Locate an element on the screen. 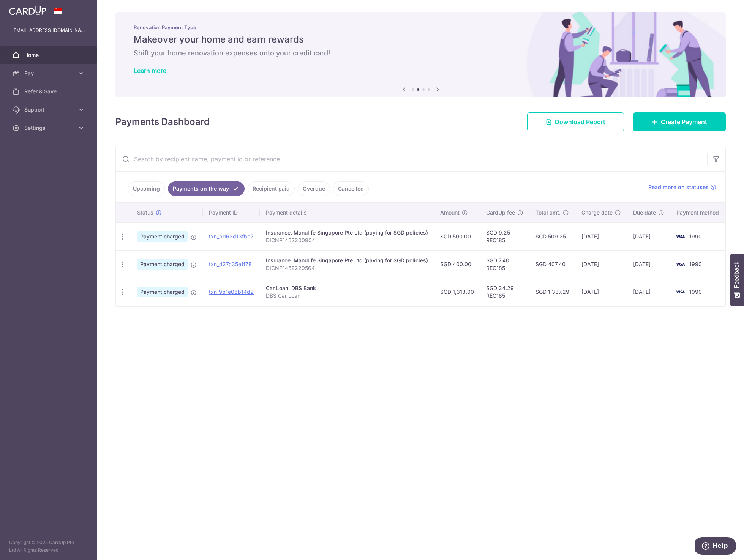 This screenshot has width=744, height=560. span: Download Report is located at coordinates (580, 122).